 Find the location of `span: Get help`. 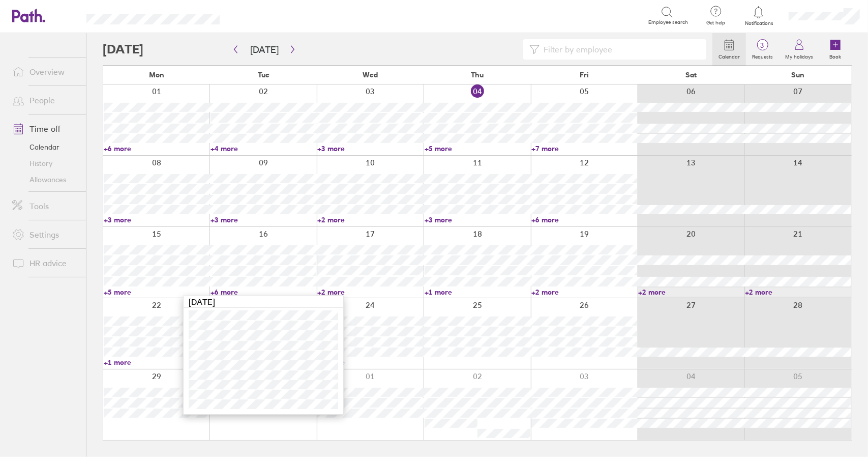

span: Get help is located at coordinates (716, 23).